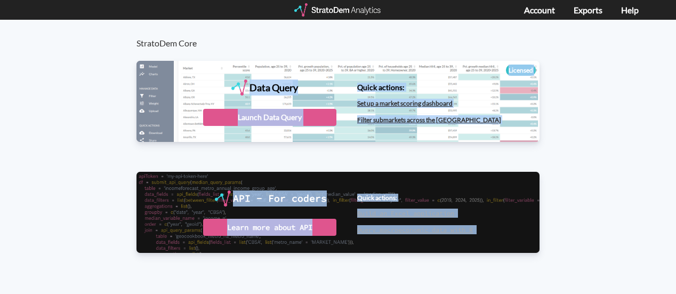 This screenshot has width=676, height=294. What do you see at coordinates (405, 213) in the screenshot?
I see `a: Build an Excel application` at bounding box center [405, 213].